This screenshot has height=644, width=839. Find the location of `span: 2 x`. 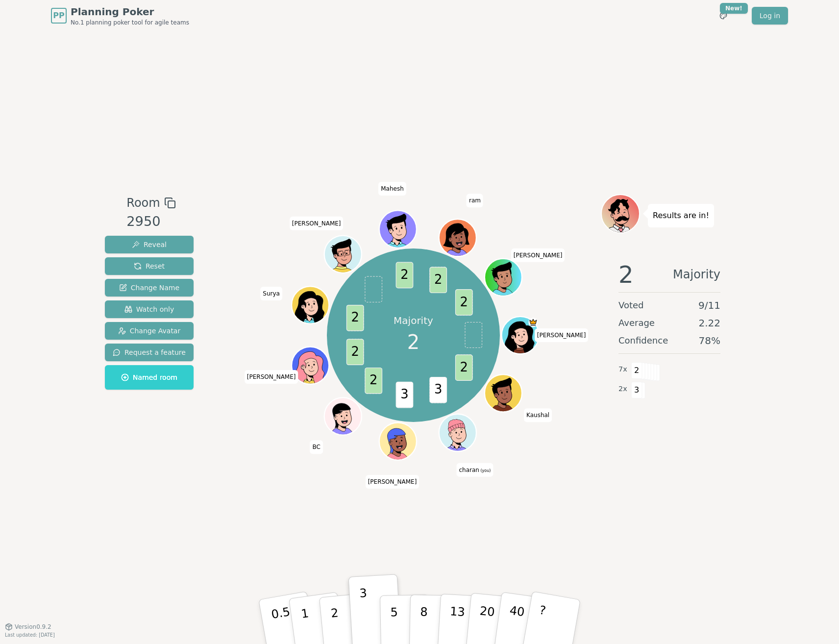

span: 2 x is located at coordinates (622, 389).